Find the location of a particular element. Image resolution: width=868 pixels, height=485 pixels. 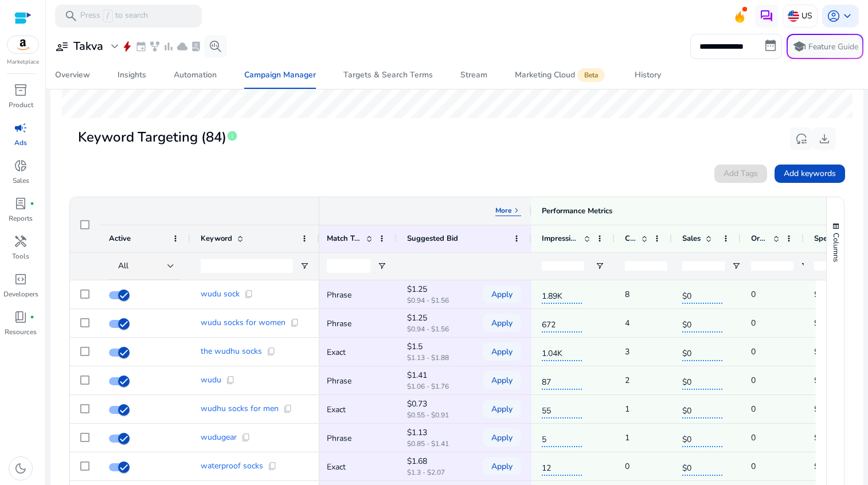

span: Suggested Bid is located at coordinates (433, 238).